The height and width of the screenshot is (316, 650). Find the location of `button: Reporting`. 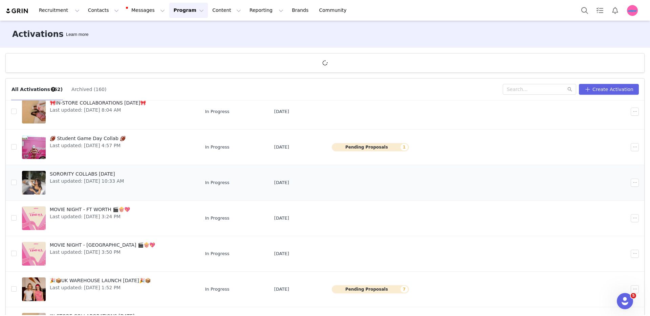

button: Reporting is located at coordinates (266, 10).